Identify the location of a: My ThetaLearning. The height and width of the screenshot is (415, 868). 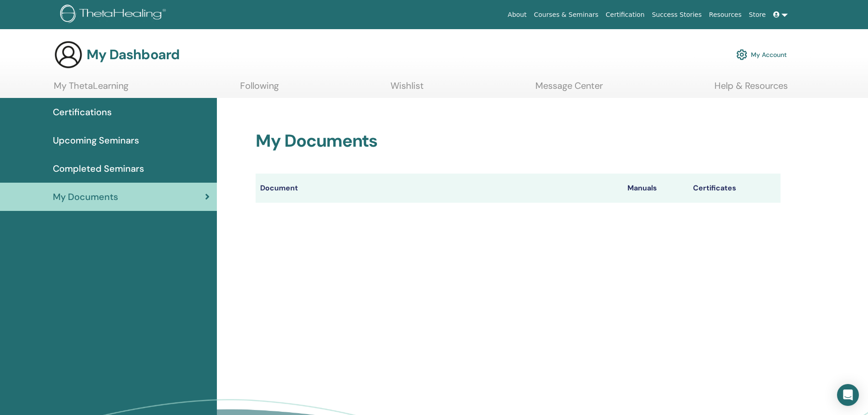
(91, 89).